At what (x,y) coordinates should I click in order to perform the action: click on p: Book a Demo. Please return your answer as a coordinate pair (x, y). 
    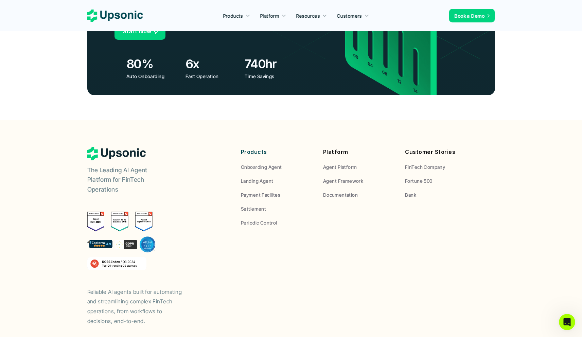
    Looking at the image, I should click on (470, 16).